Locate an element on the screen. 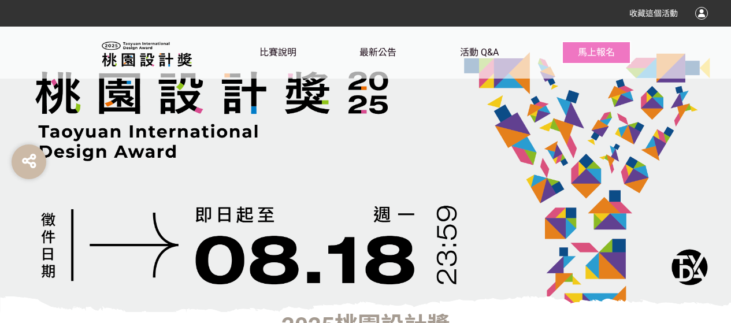 The width and height of the screenshot is (731, 323). img: 2025桃園設計獎 is located at coordinates (146, 53).